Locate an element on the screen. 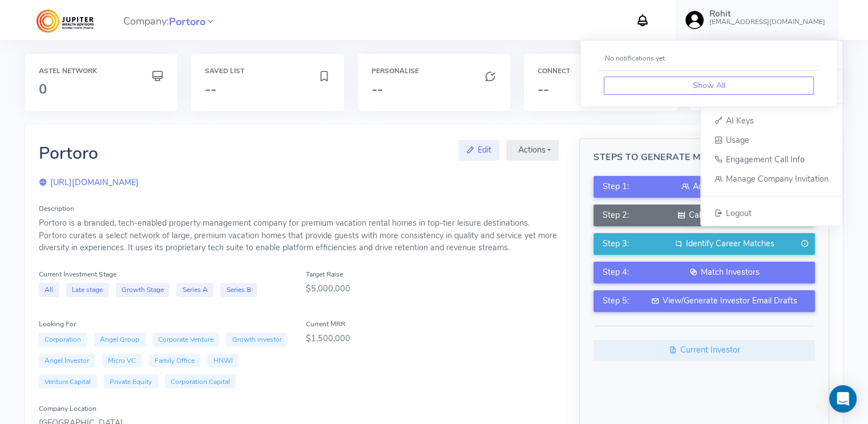 This screenshot has width=868, height=424. button: Step 5:View/Generate Investor Email Drafts is located at coordinates (704, 301).